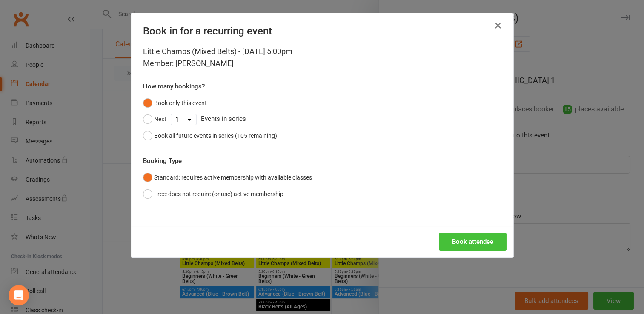 The image size is (644, 314). What do you see at coordinates (19, 295) in the screenshot?
I see `div: Open Intercom Messenger` at bounding box center [19, 295].